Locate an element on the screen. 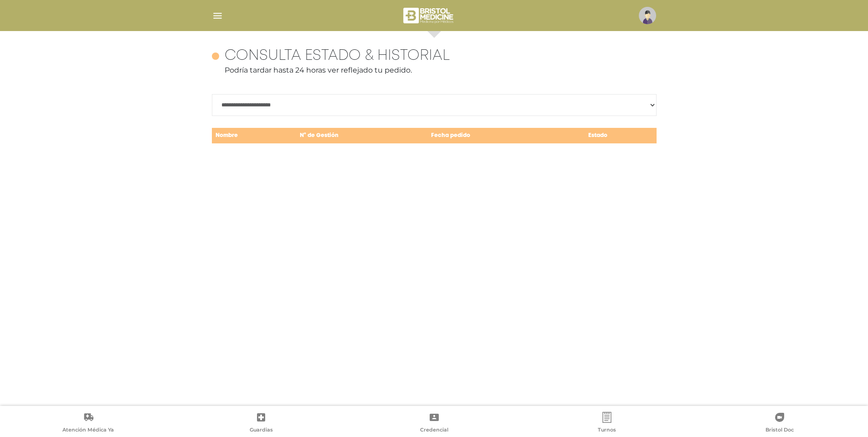  p: Podría tardar hasta 24 horas ver reflejado tu pedido. is located at coordinates (434, 70).